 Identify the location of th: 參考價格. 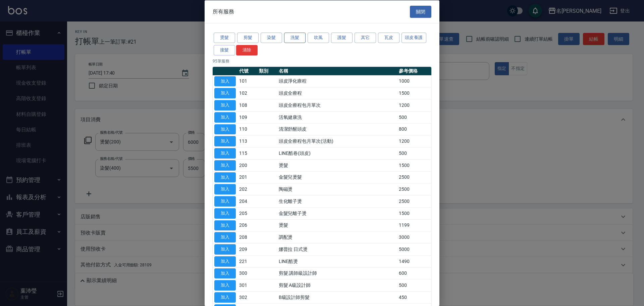
(414, 71).